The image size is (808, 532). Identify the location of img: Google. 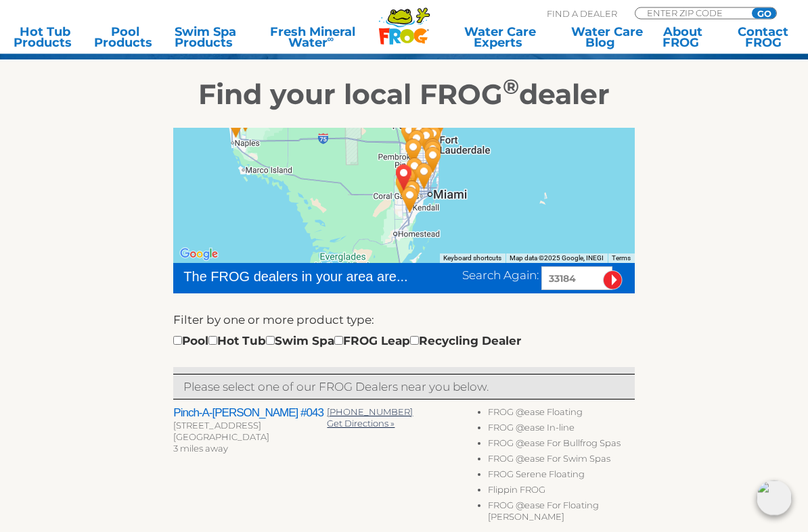
(199, 255).